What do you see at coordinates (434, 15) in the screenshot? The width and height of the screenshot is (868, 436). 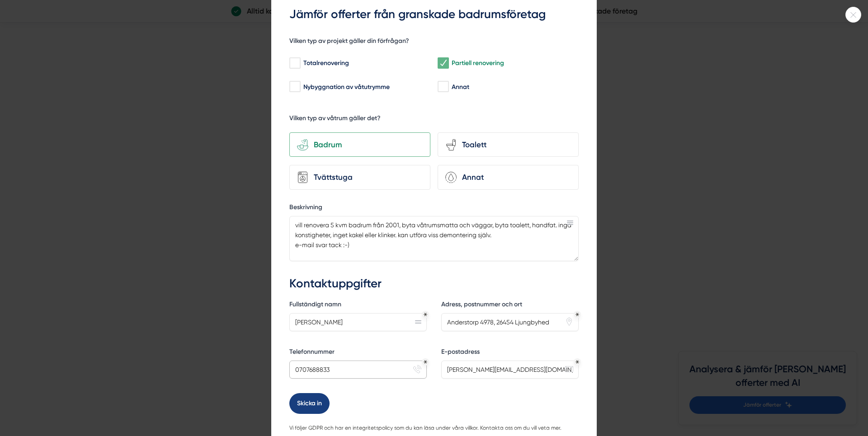 I see `h3: Jämför offerter från granskade badrumsföretag` at bounding box center [434, 15].